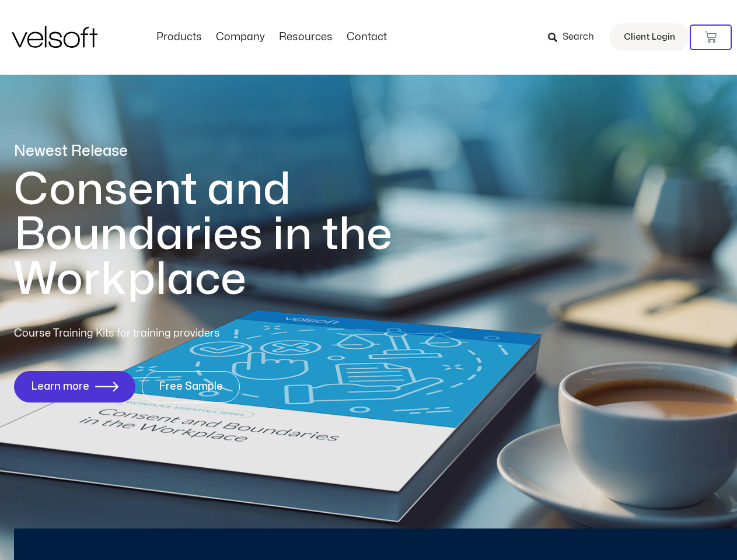 This screenshot has height=560, width=737. What do you see at coordinates (54, 36) in the screenshot?
I see `img: Velsoft Training Materials` at bounding box center [54, 36].